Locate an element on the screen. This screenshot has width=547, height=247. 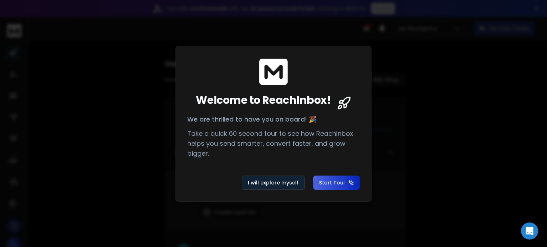
p: We are thrilled to have you on board! 🎉 is located at coordinates (273, 120).